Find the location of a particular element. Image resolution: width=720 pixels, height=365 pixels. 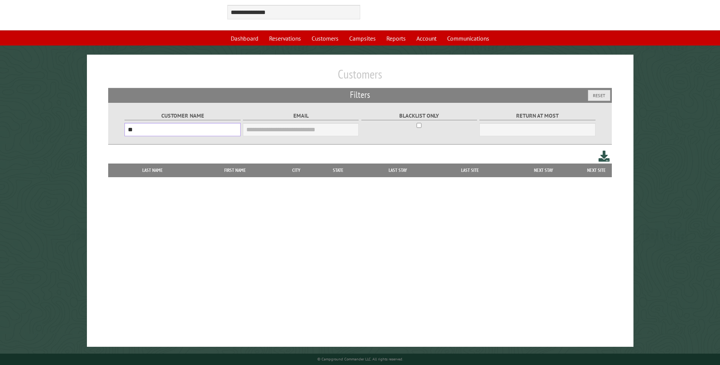

a: Customers is located at coordinates (325, 38).